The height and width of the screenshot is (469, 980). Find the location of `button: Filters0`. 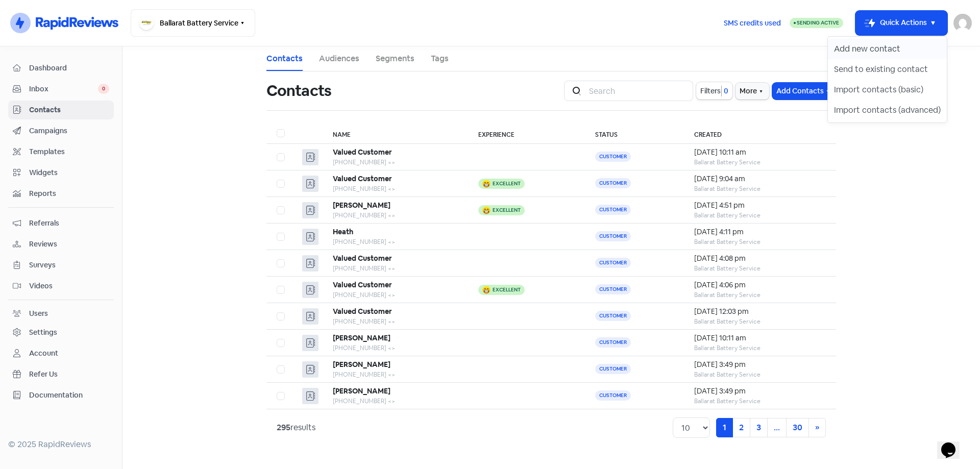

button: Filters0 is located at coordinates (714, 91).